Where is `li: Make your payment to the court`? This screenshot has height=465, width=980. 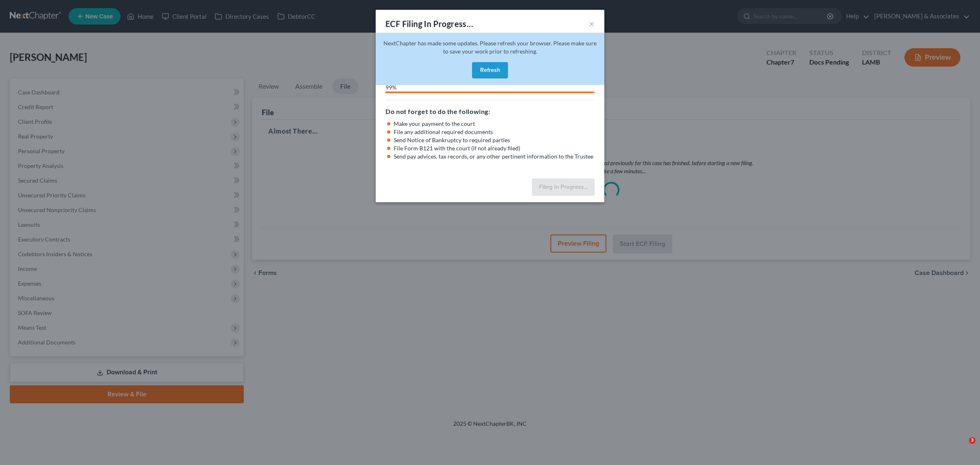 li: Make your payment to the court is located at coordinates (494, 124).